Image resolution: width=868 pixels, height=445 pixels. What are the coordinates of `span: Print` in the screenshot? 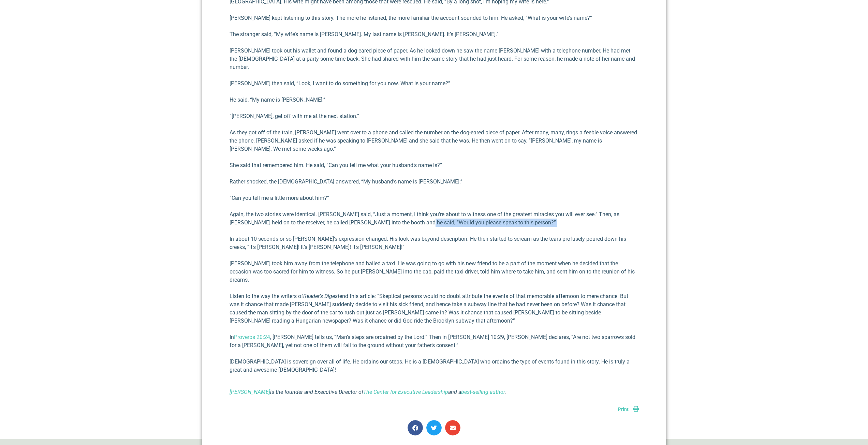 It's located at (624, 409).